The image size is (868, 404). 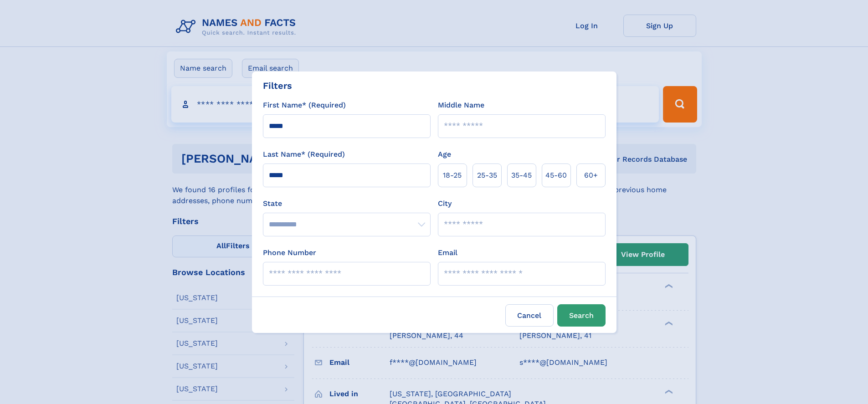 I want to click on span: 60+, so click(x=591, y=175).